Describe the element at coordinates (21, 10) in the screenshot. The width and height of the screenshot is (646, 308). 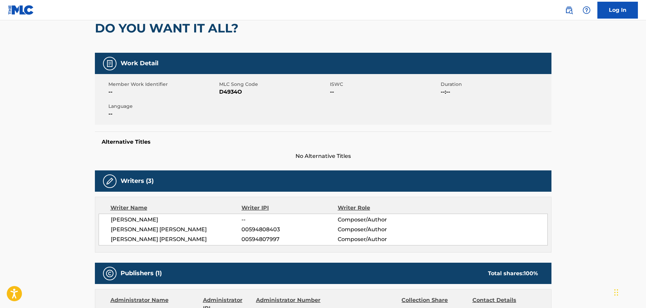
I see `img: MLC Logo` at that location.